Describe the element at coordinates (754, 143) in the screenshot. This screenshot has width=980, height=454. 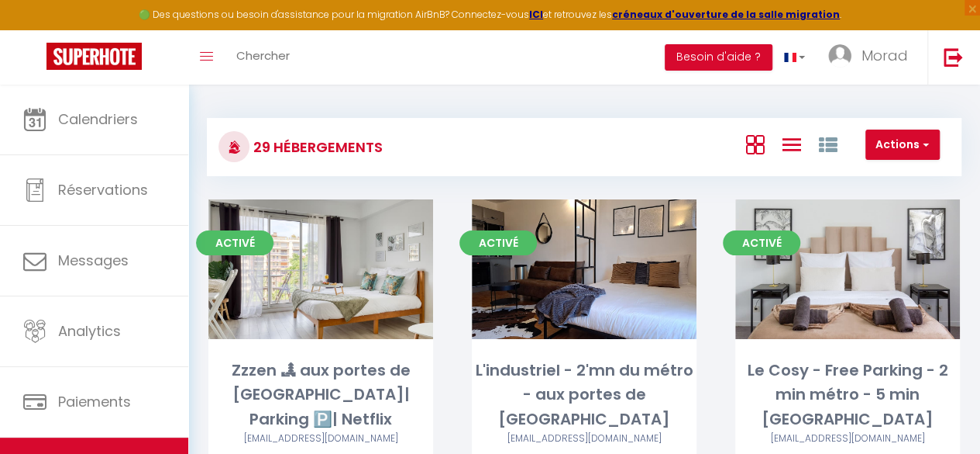
I see `a: Vue en Box` at that location.